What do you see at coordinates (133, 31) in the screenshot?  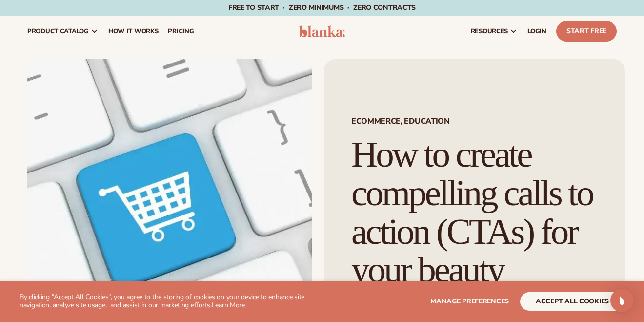 I see `span: How It Works` at bounding box center [133, 31].